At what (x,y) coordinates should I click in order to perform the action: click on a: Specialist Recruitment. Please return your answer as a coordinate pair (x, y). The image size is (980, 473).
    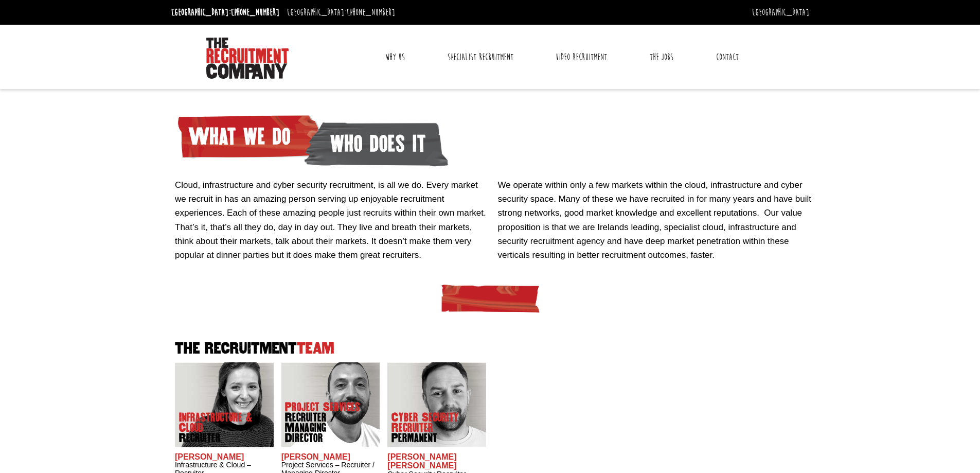
    Looking at the image, I should click on (481, 57).